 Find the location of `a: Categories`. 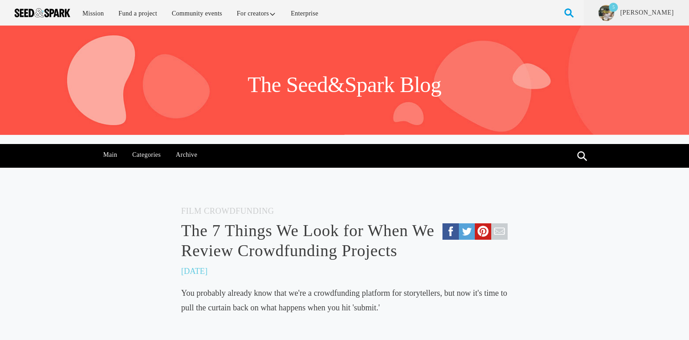

a: Categories is located at coordinates (147, 155).